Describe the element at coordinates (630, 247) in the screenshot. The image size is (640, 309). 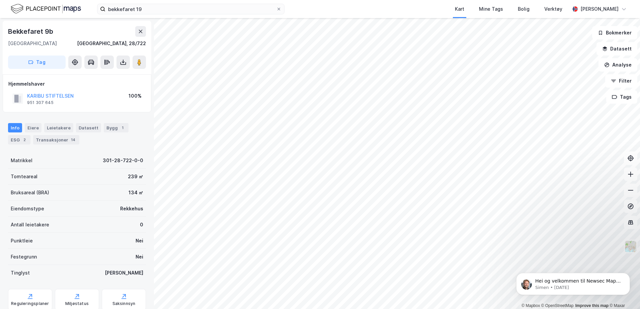
I see `img: Z` at that location.